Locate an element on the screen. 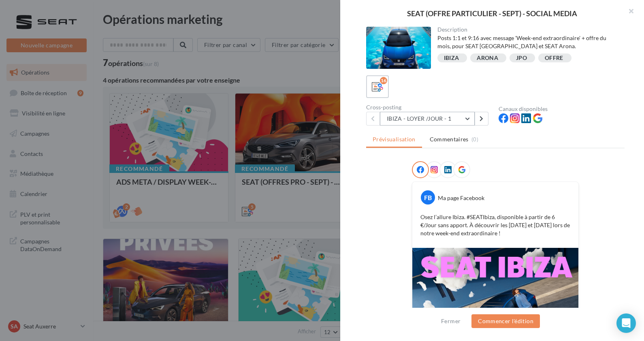 Image resolution: width=644 pixels, height=341 pixels. div: Description is located at coordinates (528, 29).